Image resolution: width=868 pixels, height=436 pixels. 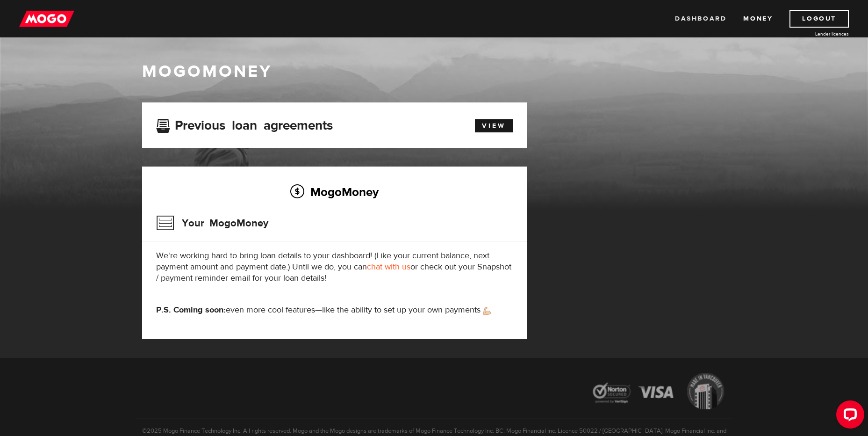 What do you see at coordinates (47, 18) in the screenshot?
I see `img: mogo_logo-11ee424be714fa7cbb0f0f49df9e16ec.png` at bounding box center [47, 18].